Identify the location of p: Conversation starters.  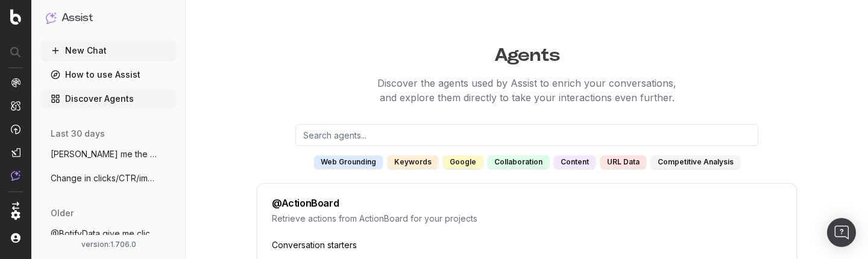
(526, 245).